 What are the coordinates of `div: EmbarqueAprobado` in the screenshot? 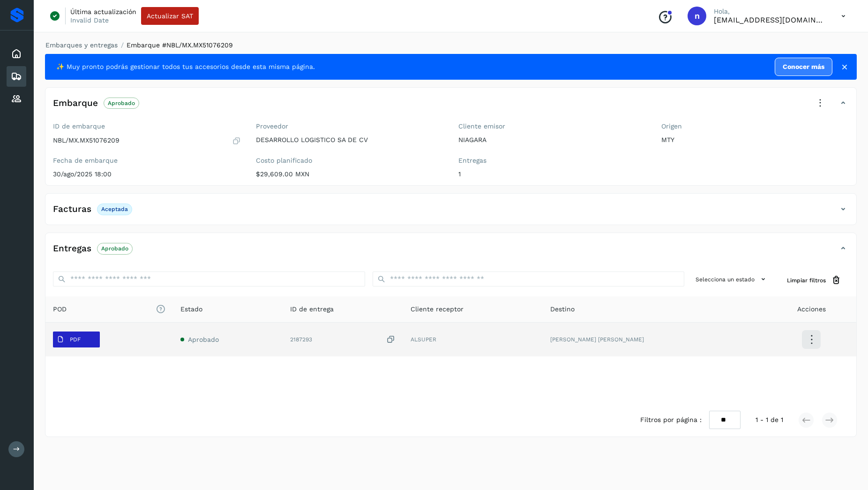 It's located at (451, 107).